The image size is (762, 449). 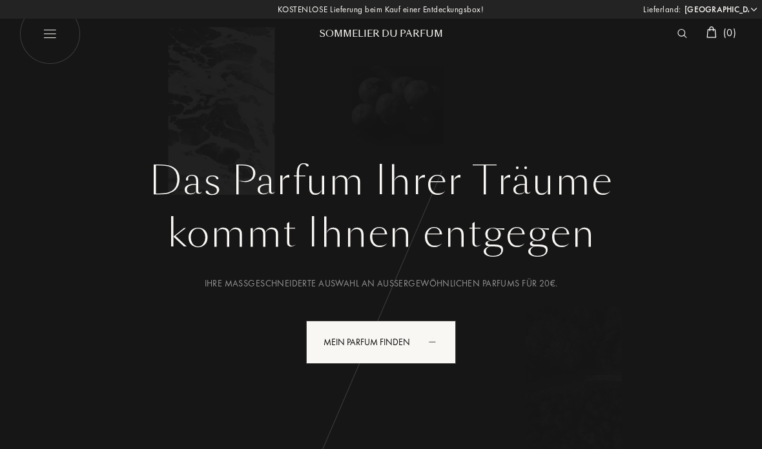 What do you see at coordinates (682, 34) in the screenshot?
I see `img: search_icn_white.svg` at bounding box center [682, 34].